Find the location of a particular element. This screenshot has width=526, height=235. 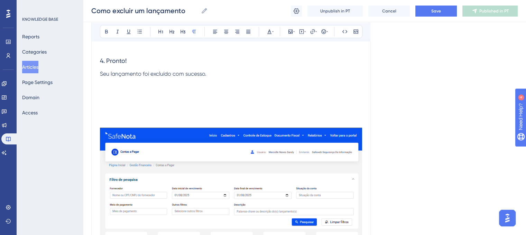

button: Domain is located at coordinates (31, 97).